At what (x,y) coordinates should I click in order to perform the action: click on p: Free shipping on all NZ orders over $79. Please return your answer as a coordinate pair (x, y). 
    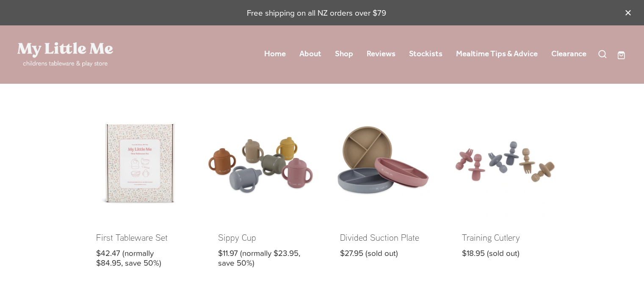
    Looking at the image, I should click on (316, 12).